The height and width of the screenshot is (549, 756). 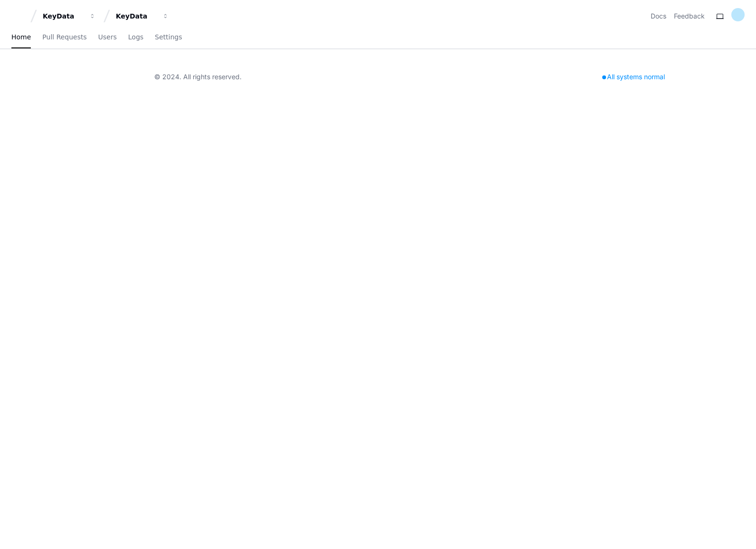 I want to click on a: Logs, so click(x=136, y=38).